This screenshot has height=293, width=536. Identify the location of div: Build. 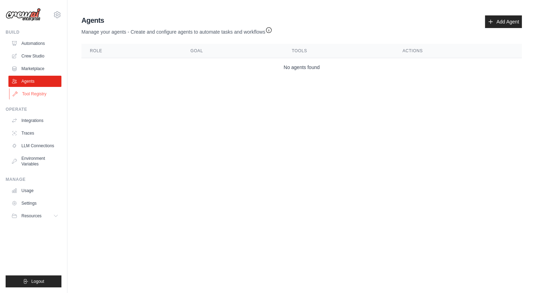
(33, 32).